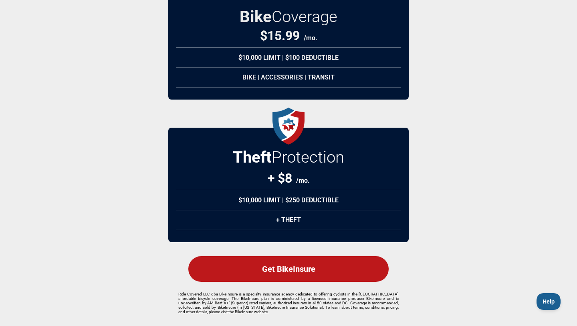 The image size is (577, 326). What do you see at coordinates (289, 157) in the screenshot?
I see `h2: Protection` at bounding box center [289, 157].